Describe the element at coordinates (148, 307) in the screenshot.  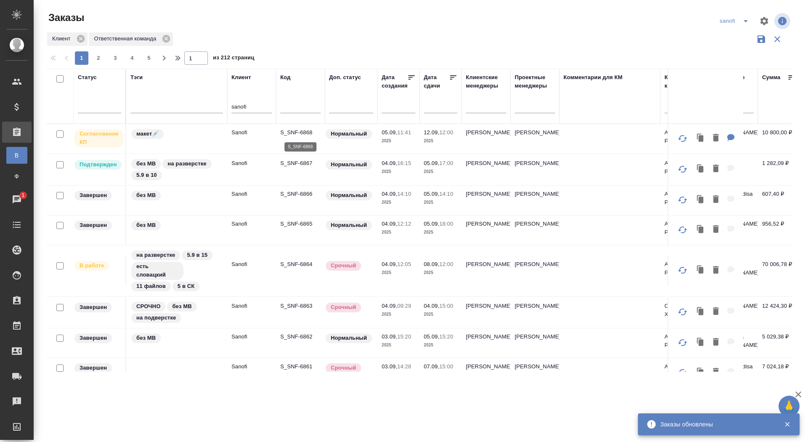
I see `p: СРОЧНО` at that location.